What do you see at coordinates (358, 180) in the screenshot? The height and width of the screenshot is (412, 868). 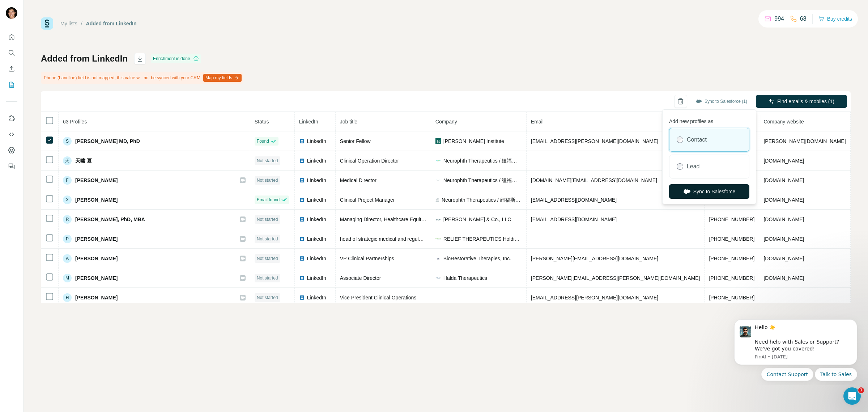 I see `span: Medical Director` at bounding box center [358, 180].